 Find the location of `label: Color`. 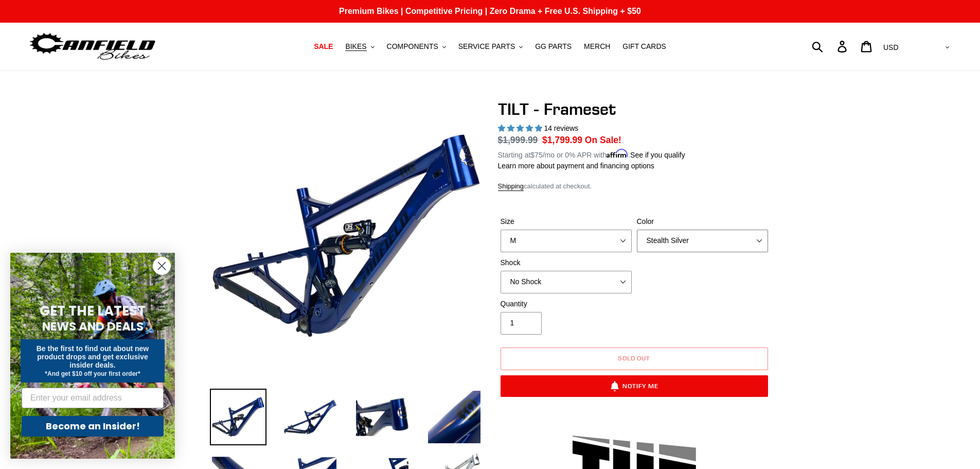

label: Color is located at coordinates (702, 221).